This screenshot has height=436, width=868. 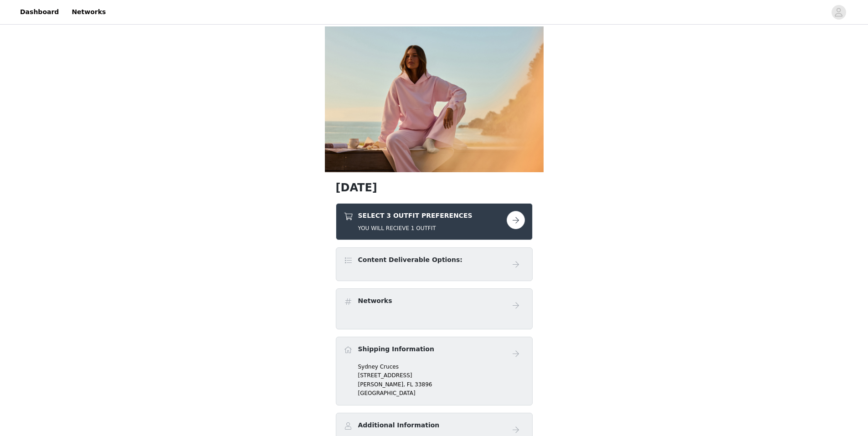 What do you see at coordinates (415, 229) in the screenshot?
I see `h5: YOU WILL RECIEVE 1 OUTFIT` at bounding box center [415, 229].